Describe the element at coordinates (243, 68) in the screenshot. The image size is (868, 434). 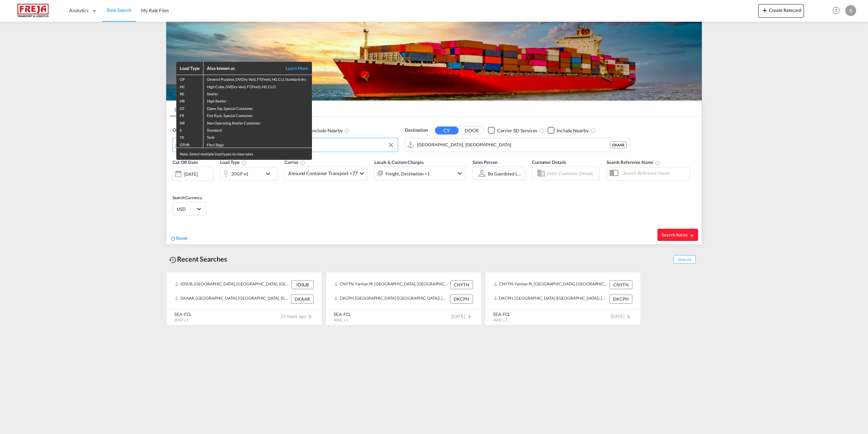
I see `div: Also known as` at that location.